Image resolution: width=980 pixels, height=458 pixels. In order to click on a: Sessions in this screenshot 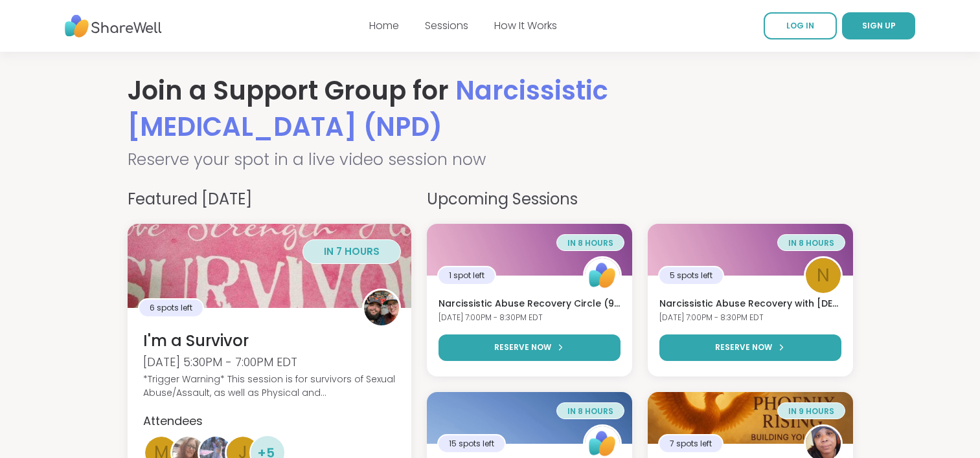, I will do `click(447, 26)`.